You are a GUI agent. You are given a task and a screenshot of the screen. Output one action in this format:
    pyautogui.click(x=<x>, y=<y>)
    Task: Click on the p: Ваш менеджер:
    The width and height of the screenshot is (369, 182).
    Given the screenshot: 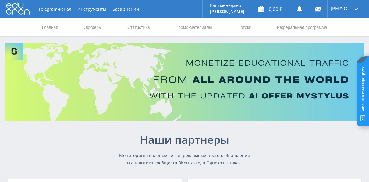 What is the action you would take?
    pyautogui.click(x=227, y=5)
    